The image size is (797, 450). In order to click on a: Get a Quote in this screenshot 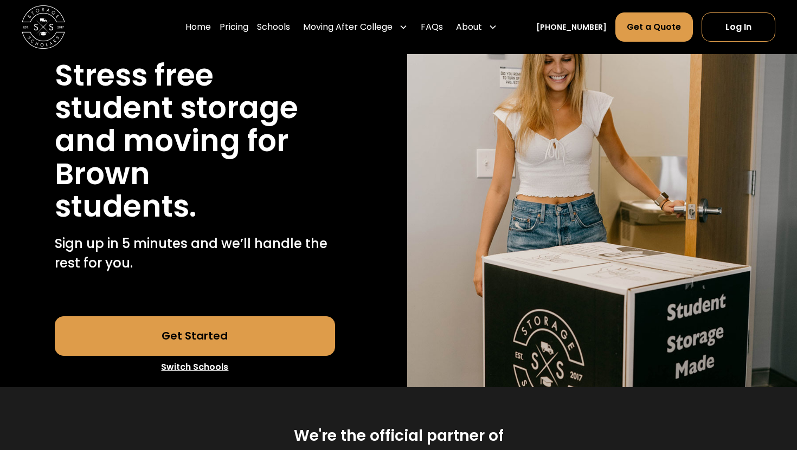, I will do `click(654, 27)`.